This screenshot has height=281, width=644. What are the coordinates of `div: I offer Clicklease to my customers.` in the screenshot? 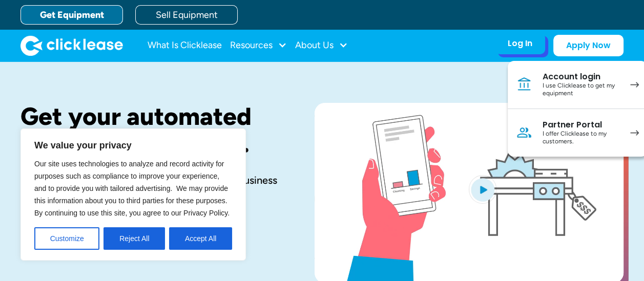 It's located at (581, 138).